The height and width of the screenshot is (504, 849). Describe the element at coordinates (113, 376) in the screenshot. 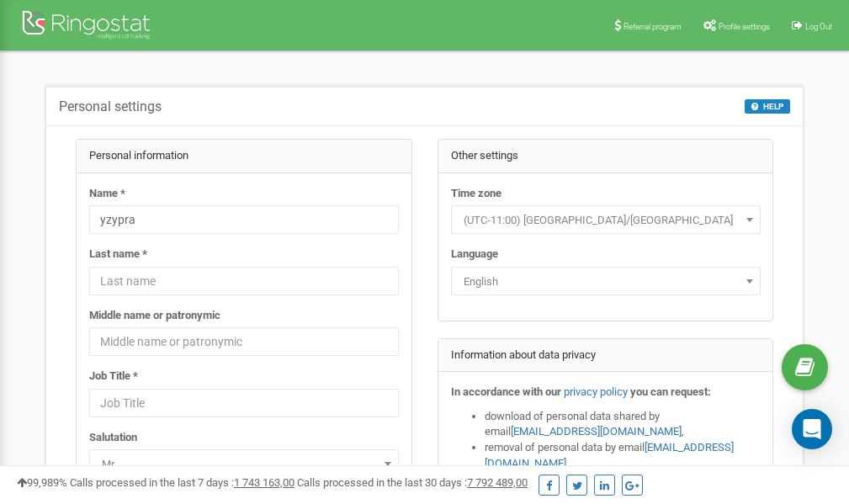

I see `label: Job Title *` at that location.